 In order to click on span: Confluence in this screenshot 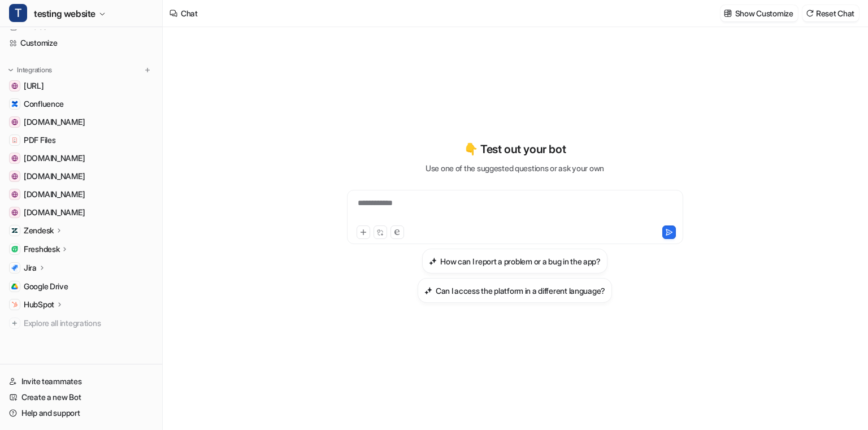, I will do `click(43, 104)`.